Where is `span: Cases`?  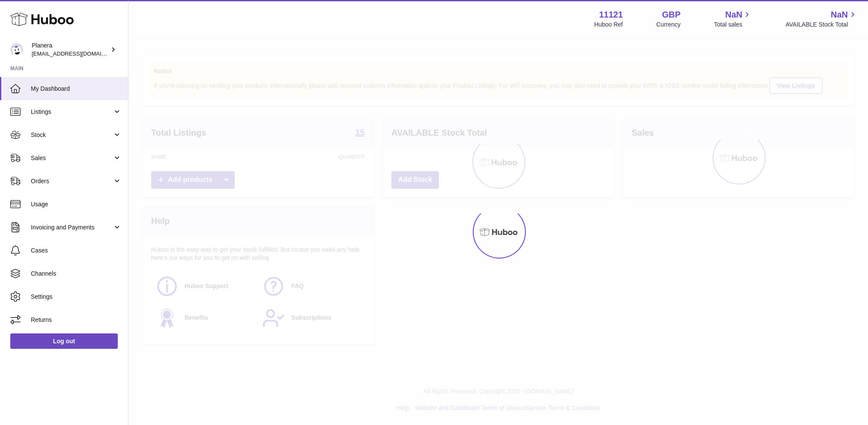
span: Cases is located at coordinates (76, 251).